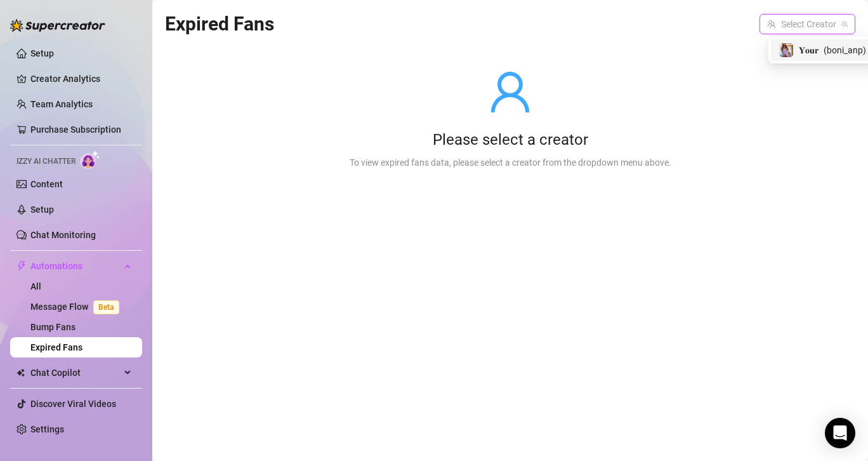 Image resolution: width=868 pixels, height=461 pixels. Describe the element at coordinates (81, 79) in the screenshot. I see `a: Creator Analytics` at that location.